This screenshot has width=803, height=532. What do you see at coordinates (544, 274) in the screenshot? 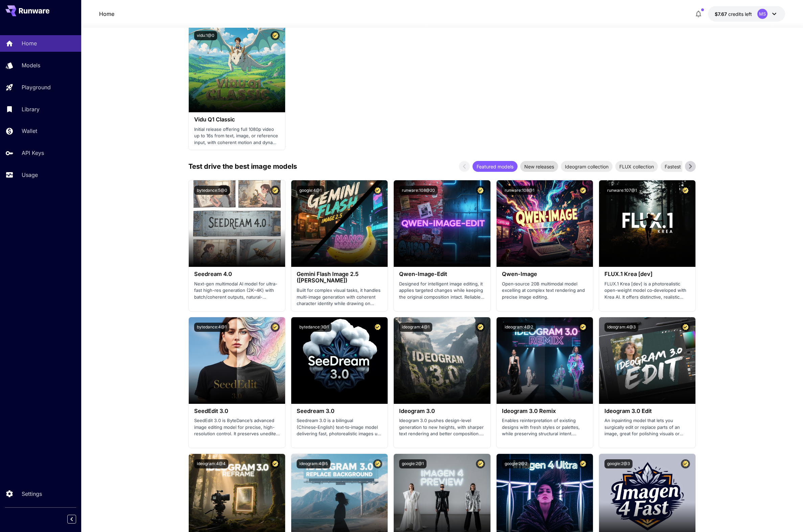
I see `h3: Qwen-Image` at bounding box center [544, 274].